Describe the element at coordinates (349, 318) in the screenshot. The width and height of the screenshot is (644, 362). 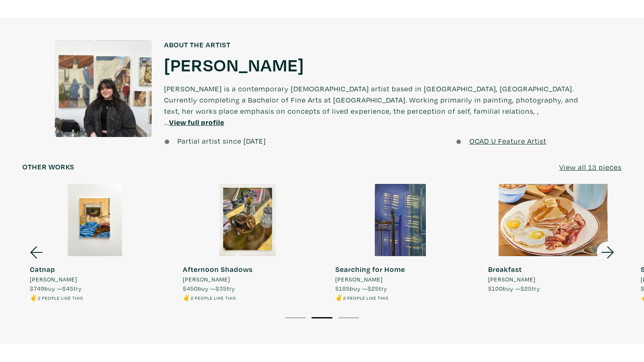
I see `button: 3 of 3` at that location.